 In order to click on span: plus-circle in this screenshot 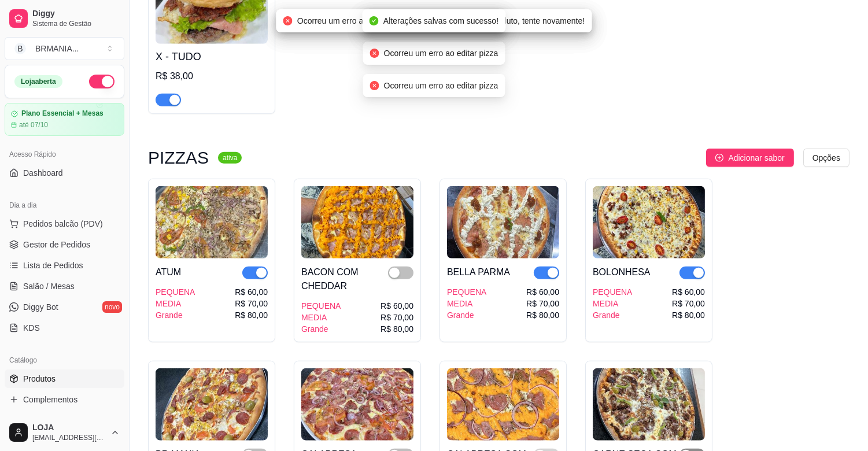, I will do `click(719, 158)`.